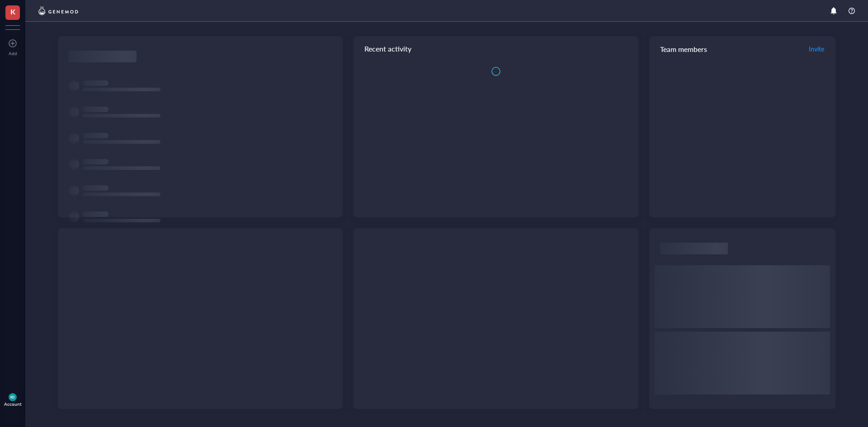 Image resolution: width=868 pixels, height=427 pixels. Describe the element at coordinates (742, 49) in the screenshot. I see `div: Team members` at that location.